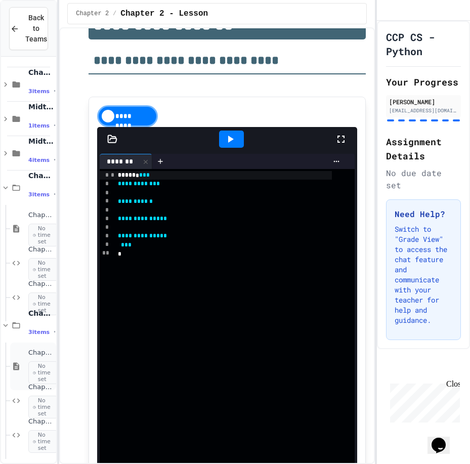 Image resolution: width=470 pixels, height=464 pixels. Describe the element at coordinates (423, 214) in the screenshot. I see `h3: Need Help?` at that location.